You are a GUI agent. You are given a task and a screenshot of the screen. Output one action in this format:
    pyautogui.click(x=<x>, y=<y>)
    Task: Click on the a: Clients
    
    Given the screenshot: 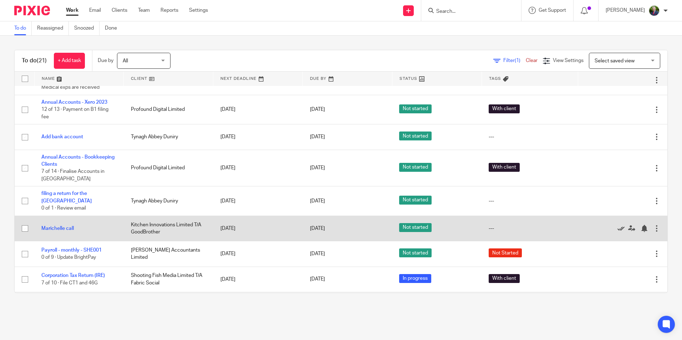 What is the action you would take?
    pyautogui.click(x=120, y=10)
    